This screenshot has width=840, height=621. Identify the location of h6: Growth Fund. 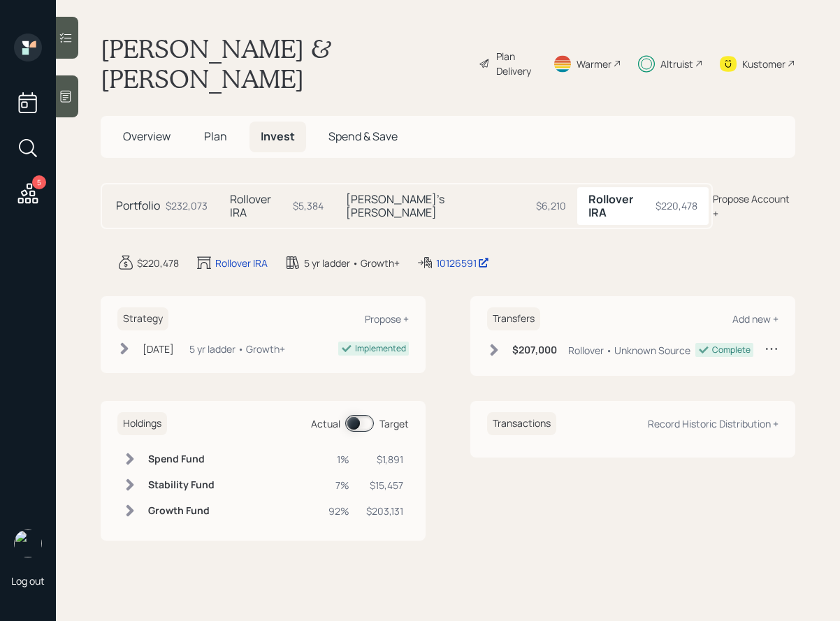
(181, 511).